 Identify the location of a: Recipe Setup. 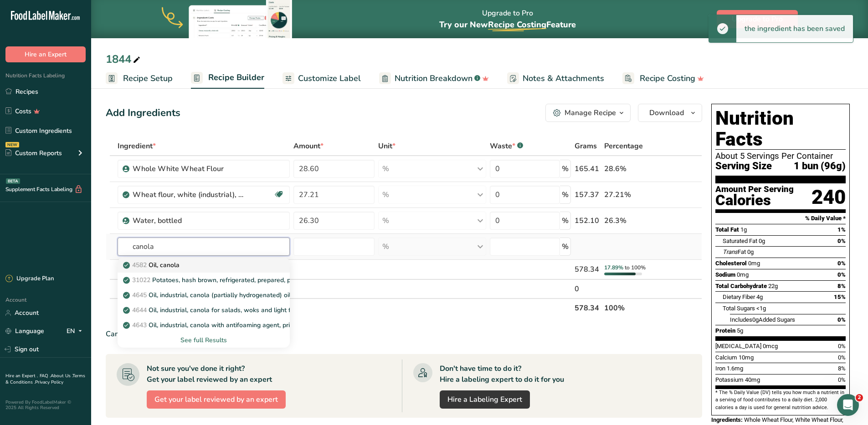
(139, 78).